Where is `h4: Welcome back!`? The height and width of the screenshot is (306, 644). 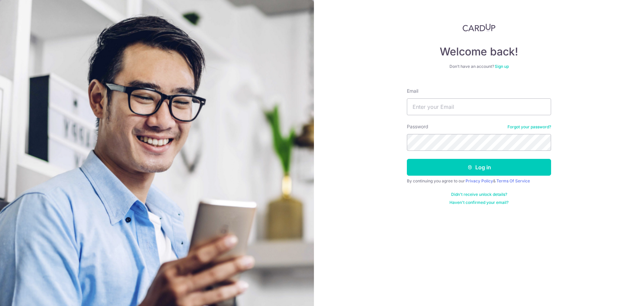 h4: Welcome back! is located at coordinates (479, 52).